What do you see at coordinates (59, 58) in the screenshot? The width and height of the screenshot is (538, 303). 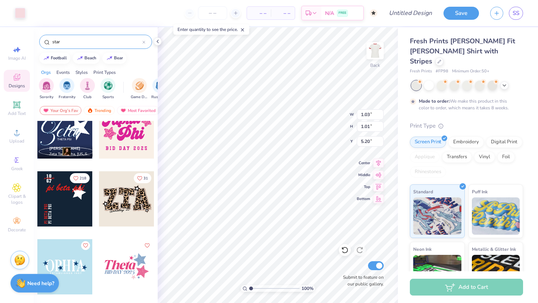 I see `div: football` at bounding box center [59, 58].